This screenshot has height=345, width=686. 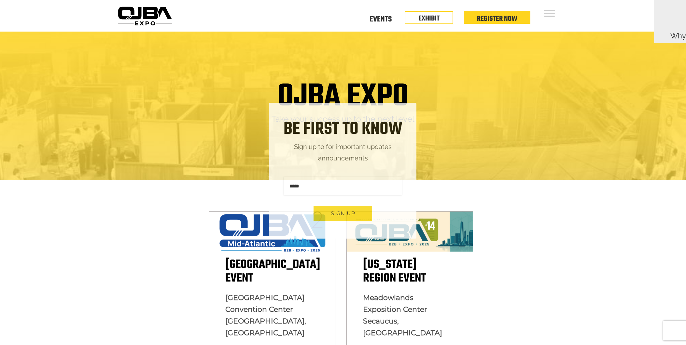 I want to click on h2: Take your success up to the next level, so click(x=343, y=119).